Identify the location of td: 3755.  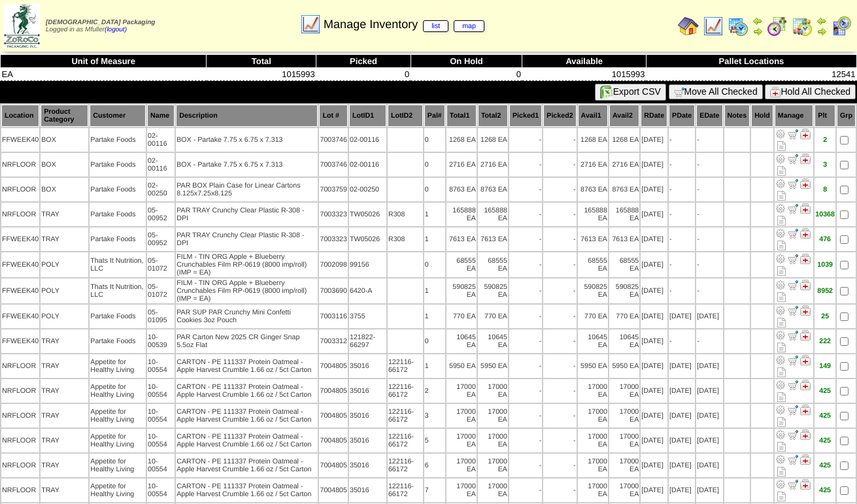
(368, 317).